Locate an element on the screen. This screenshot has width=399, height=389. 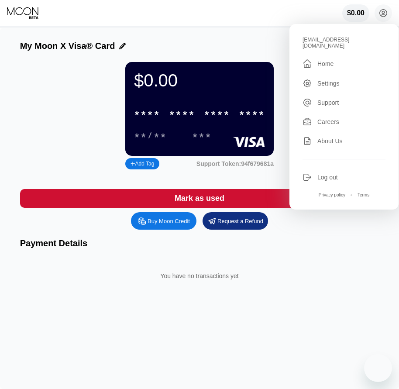
div: Privacy policy is located at coordinates (332, 195).